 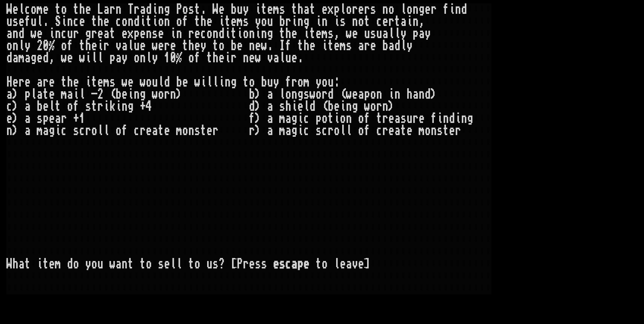 What do you see at coordinates (276, 9) in the screenshot?
I see `div: m` at bounding box center [276, 9].